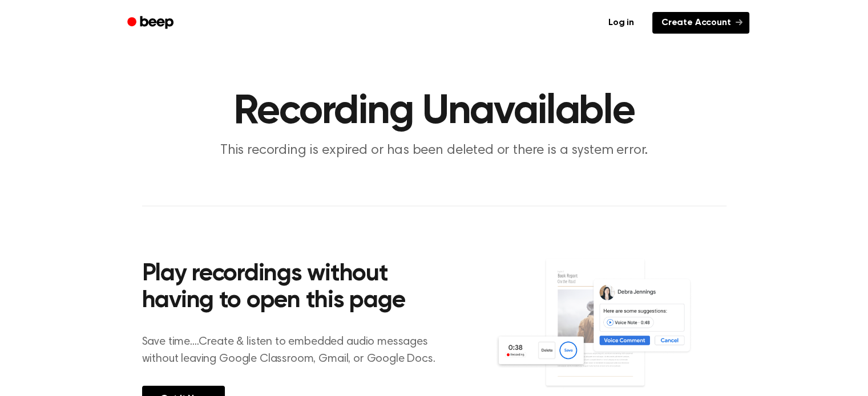  Describe the element at coordinates (701, 22) in the screenshot. I see `a: Create Account` at that location.